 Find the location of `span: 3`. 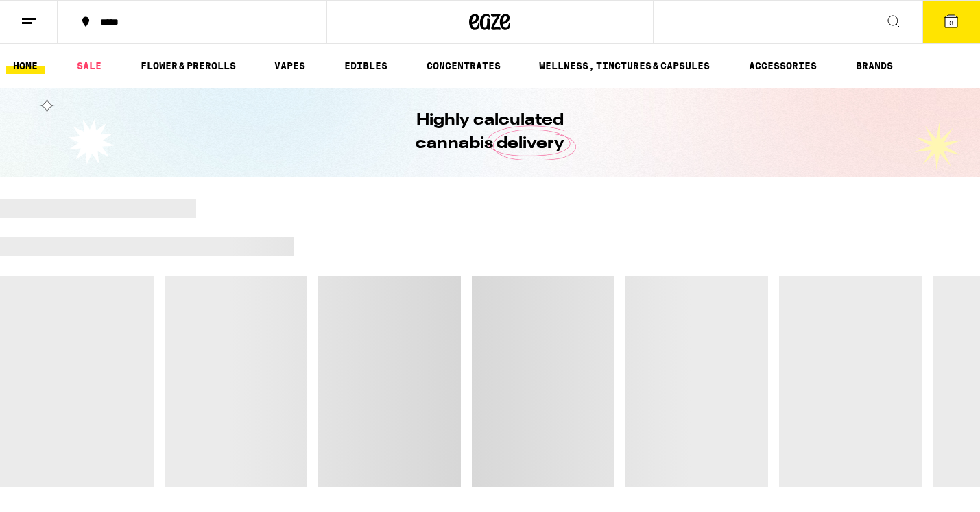

span: 3 is located at coordinates (951, 23).